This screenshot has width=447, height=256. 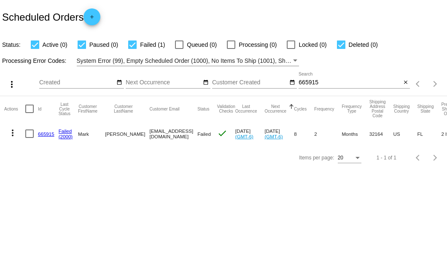 What do you see at coordinates (406, 83) in the screenshot?
I see `button: Clear` at bounding box center [406, 83].